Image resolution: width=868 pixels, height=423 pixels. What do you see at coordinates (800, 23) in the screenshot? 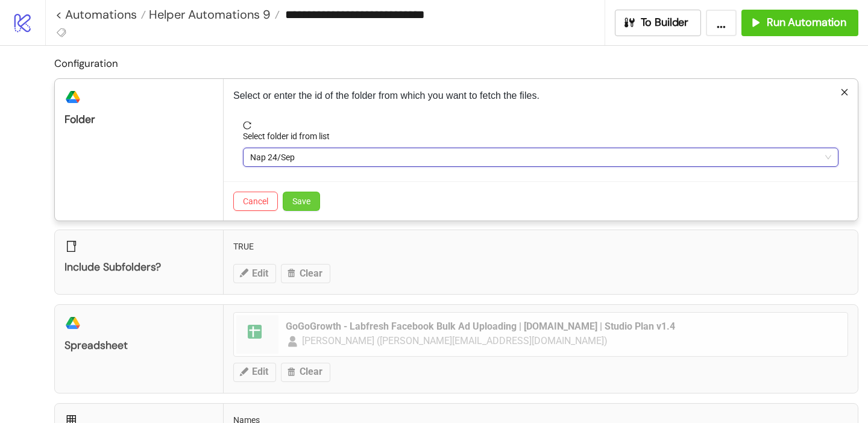
I see `button: Run Automation` at bounding box center [800, 23].